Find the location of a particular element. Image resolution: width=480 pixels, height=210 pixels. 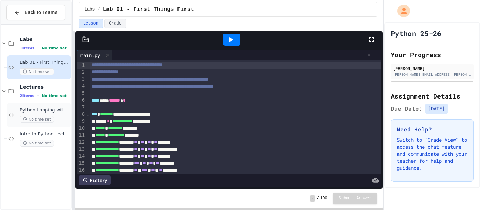

div: 12 is located at coordinates (81, 143).